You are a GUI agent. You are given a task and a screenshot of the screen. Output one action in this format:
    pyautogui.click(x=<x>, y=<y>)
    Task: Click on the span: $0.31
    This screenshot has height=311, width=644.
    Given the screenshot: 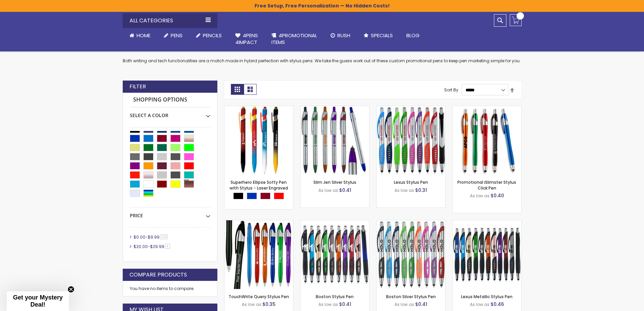 What is the action you would take?
    pyautogui.click(x=421, y=190)
    